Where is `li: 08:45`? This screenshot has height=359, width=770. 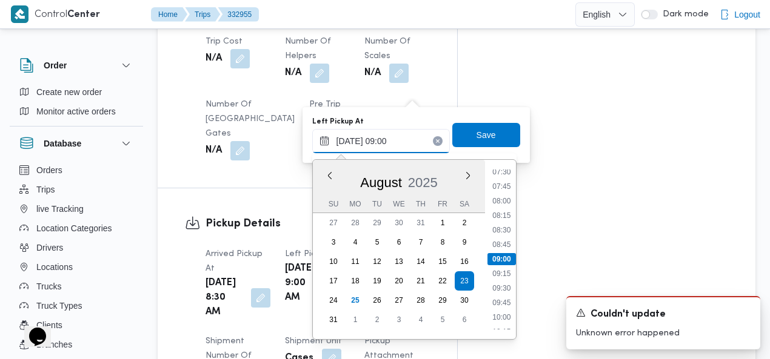
li: 08:45 is located at coordinates (501, 245).